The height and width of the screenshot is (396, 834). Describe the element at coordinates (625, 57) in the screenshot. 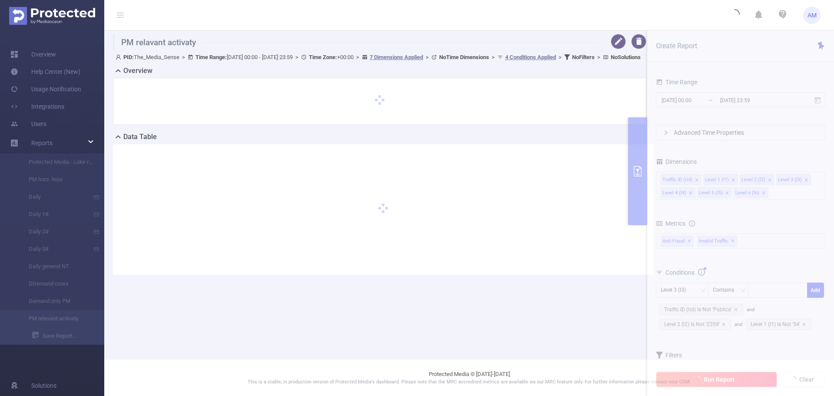

I see `b: No Solutions` at that location.